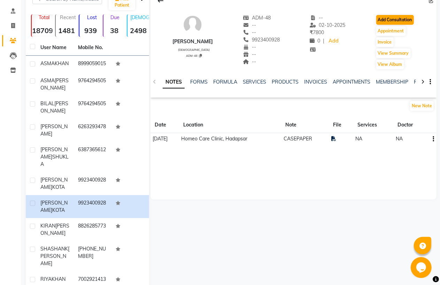  I want to click on td: CASEPAPER, so click(305, 139).